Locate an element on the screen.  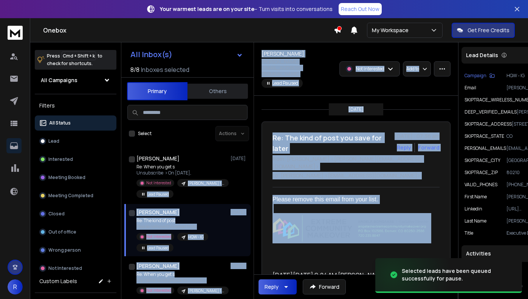
p: My Workspace is located at coordinates (392, 30).